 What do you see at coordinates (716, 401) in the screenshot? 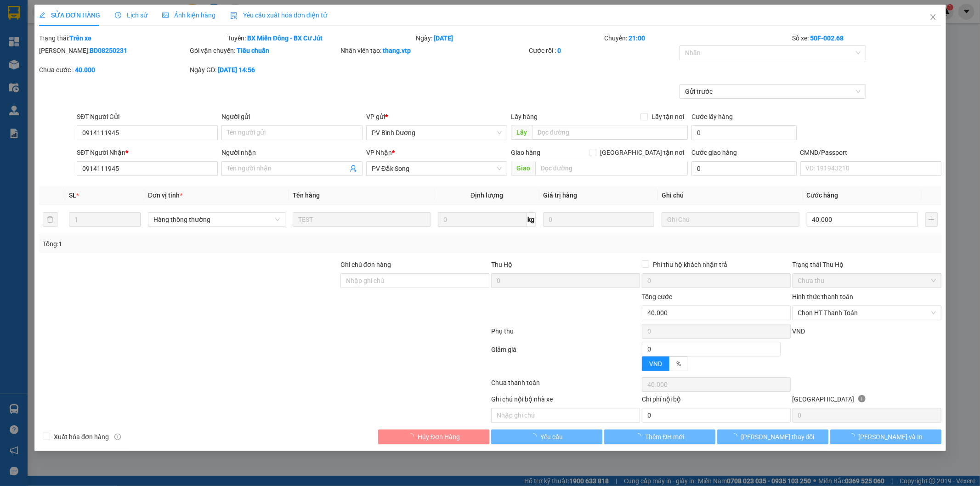
I see `div: Chi phí nội bộ` at bounding box center [716, 401].